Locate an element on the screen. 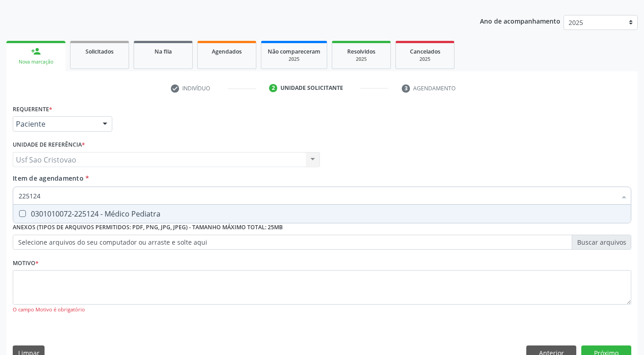 This screenshot has height=355, width=644. label: Motivo is located at coordinates (25, 263).